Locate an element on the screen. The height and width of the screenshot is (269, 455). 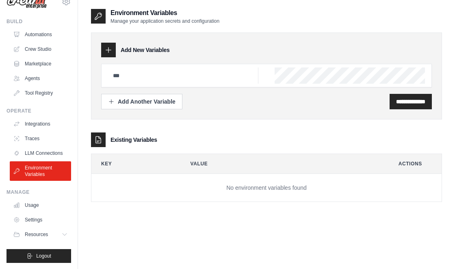
a: Crew Studio is located at coordinates (40, 49).